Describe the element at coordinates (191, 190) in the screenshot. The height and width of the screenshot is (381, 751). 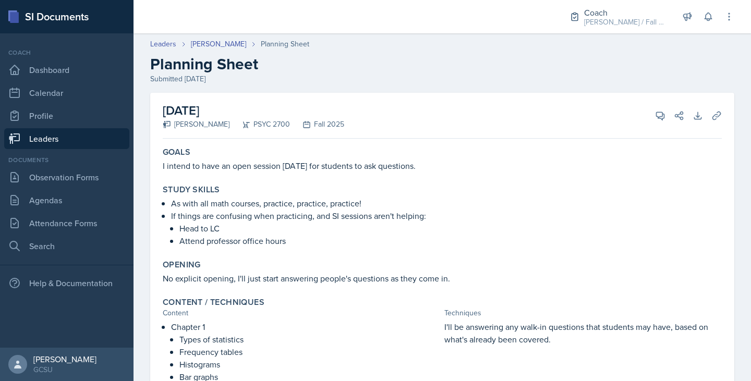
I see `label: Study Skills` at that location.